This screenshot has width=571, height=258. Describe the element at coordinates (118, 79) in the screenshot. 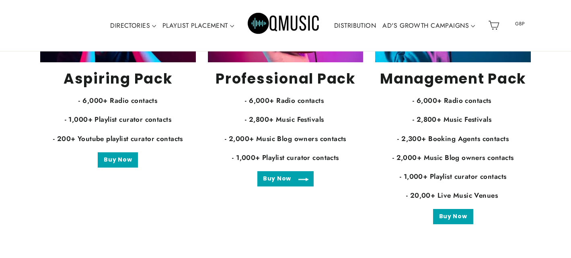

I see `h3: Aspiring Pack` at that location.